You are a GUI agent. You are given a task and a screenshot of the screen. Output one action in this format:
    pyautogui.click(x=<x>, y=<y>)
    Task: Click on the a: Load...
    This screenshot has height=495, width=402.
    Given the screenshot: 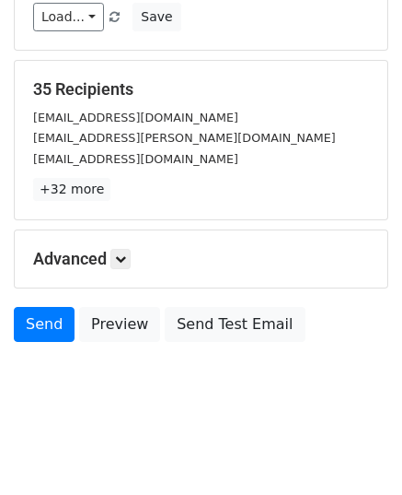 What is the action you would take?
    pyautogui.click(x=68, y=17)
    